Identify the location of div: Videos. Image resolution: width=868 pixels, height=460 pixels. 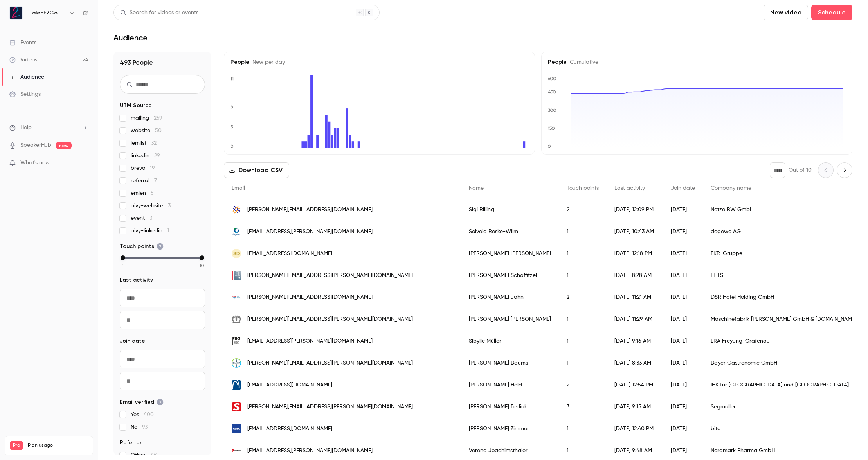
(23, 60).